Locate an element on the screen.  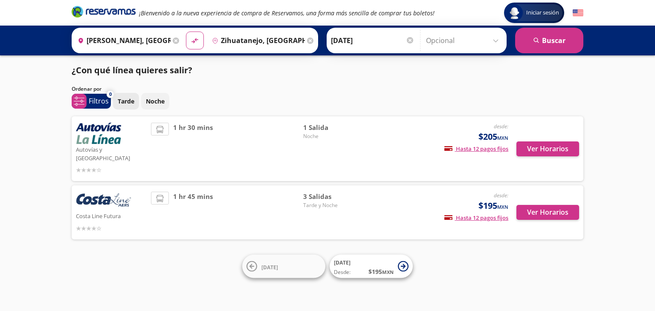
p: ¿Con qué línea quieres salir? is located at coordinates (132, 70).